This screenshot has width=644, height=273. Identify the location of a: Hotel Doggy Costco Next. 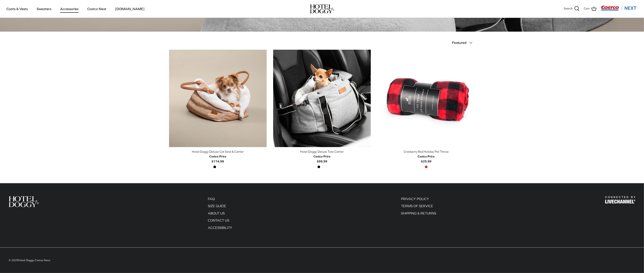
(34, 260).